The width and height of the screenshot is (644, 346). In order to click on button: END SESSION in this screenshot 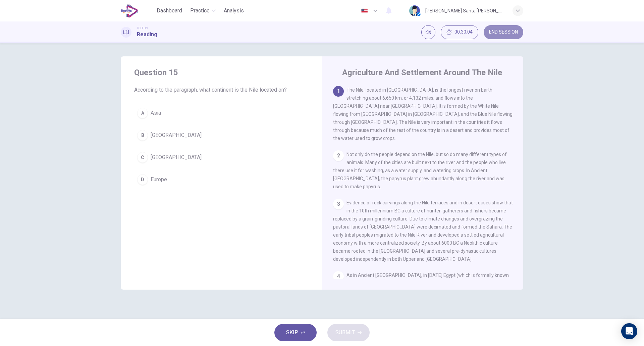, I will do `click(504, 32)`.